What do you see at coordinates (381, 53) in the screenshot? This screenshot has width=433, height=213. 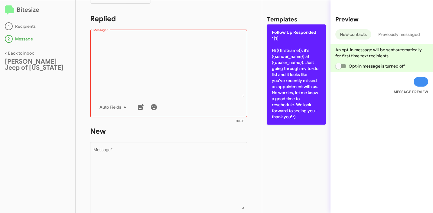 I see `p: An opt-in message will be sent automatically for first time text recipients.` at bounding box center [381, 53].